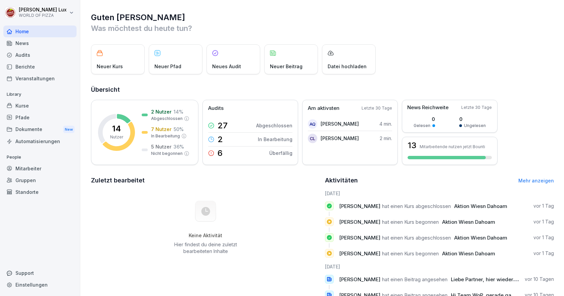 Image resolution: width=564 pixels, height=296 pixels. I want to click on p: 14, so click(116, 128).